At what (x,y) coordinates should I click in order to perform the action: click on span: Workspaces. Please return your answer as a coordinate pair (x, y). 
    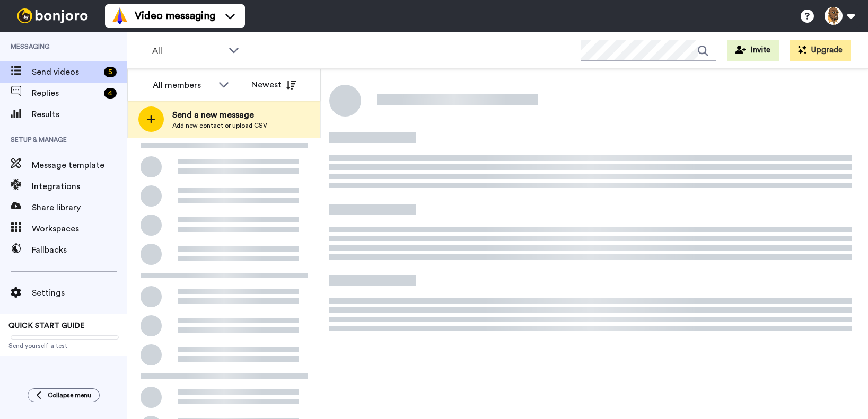
    Looking at the image, I should click on (79, 229).